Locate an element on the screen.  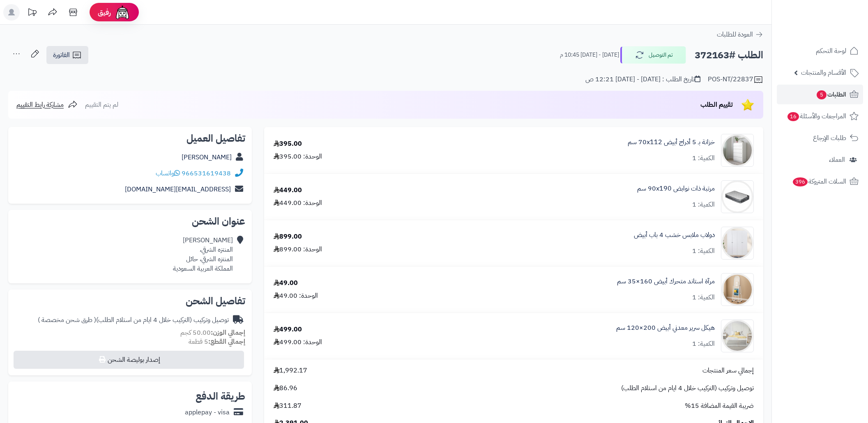
a: الفاتورة is located at coordinates (67, 55).